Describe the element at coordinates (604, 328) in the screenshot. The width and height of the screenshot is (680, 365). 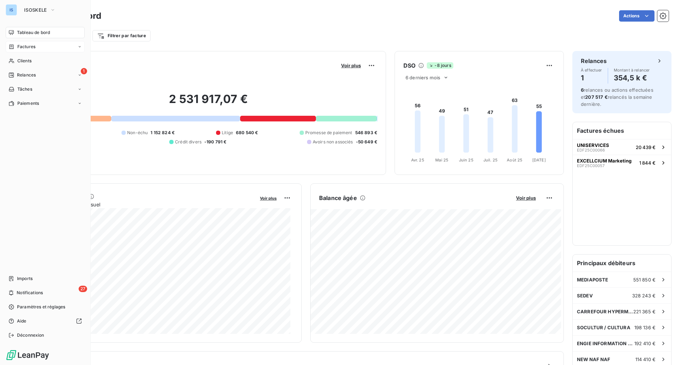
I see `span: SOCULTUR / CULTURA` at that location.